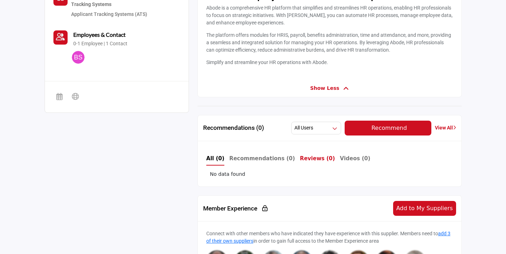 This screenshot has width=506, height=254. Describe the element at coordinates (446, 128) in the screenshot. I see `a: View All` at that location.